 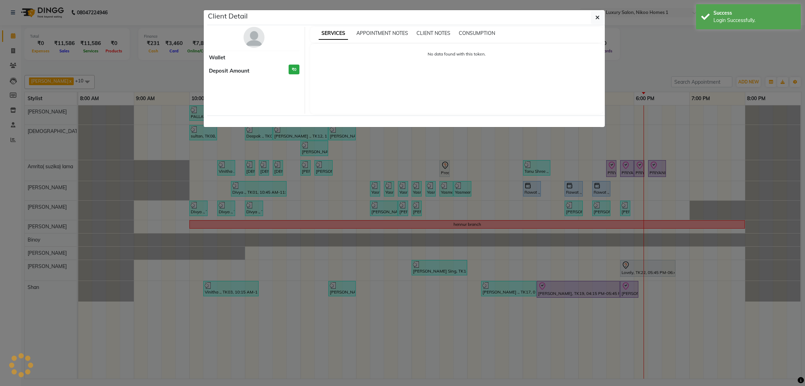 I want to click on span: Deposit Amount, so click(x=229, y=71).